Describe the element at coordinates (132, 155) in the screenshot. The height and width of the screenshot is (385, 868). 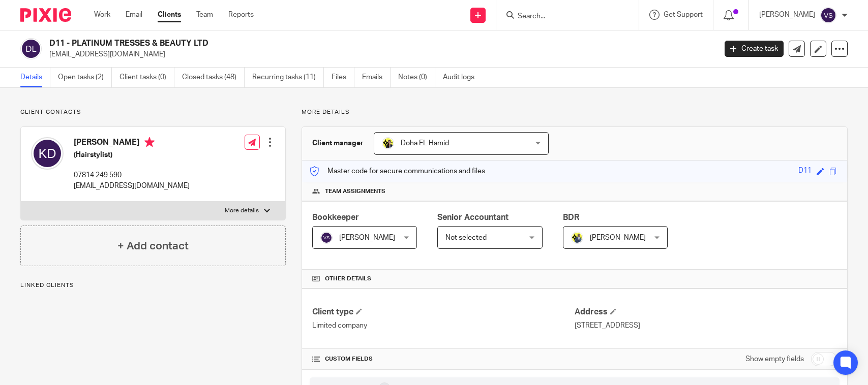
I see `h5: (Hairstylist)` at that location.